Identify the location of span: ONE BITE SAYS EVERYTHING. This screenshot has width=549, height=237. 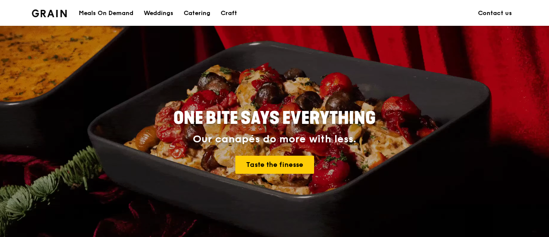
(274, 118).